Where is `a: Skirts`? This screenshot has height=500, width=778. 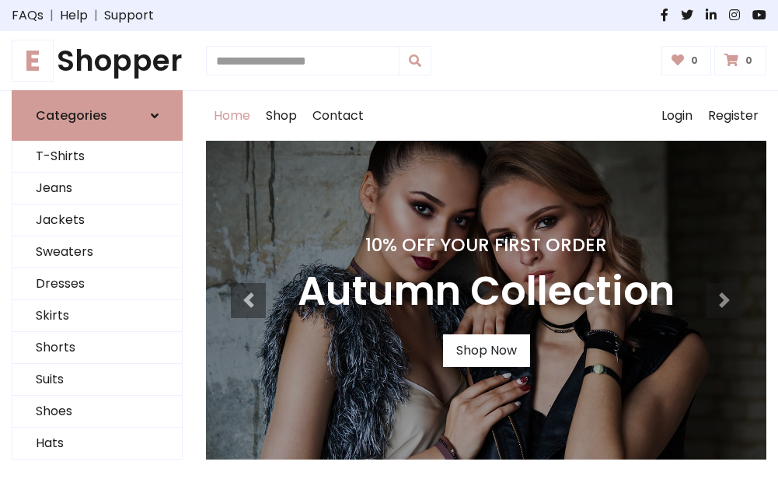 a: Skirts is located at coordinates (97, 316).